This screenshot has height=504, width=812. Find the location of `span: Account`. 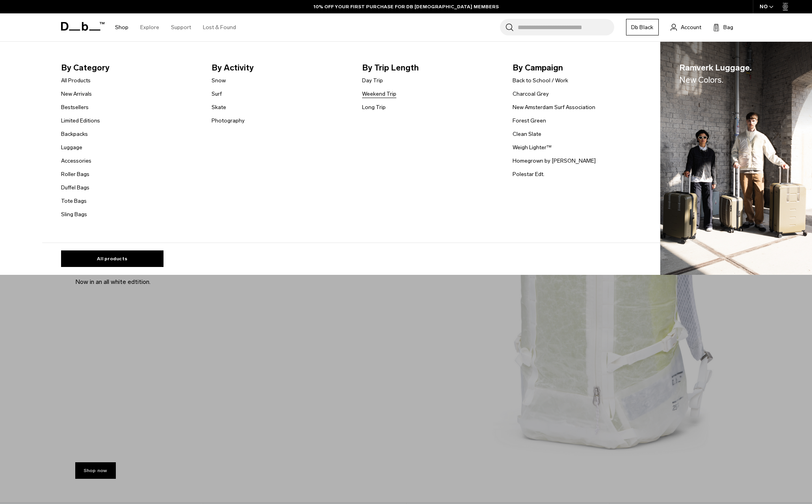

span: Account is located at coordinates (691, 27).